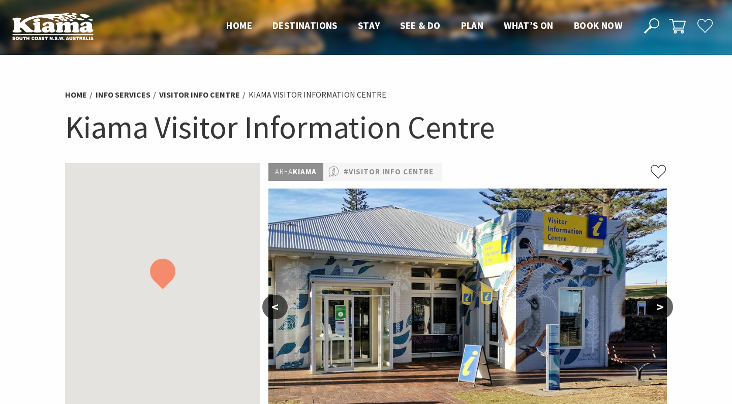  I want to click on a: #Visitor Info Centre, so click(388, 172).